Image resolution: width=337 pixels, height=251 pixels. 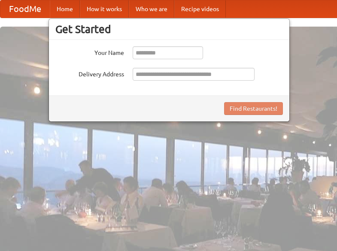 I want to click on a: FoodMe, so click(x=25, y=9).